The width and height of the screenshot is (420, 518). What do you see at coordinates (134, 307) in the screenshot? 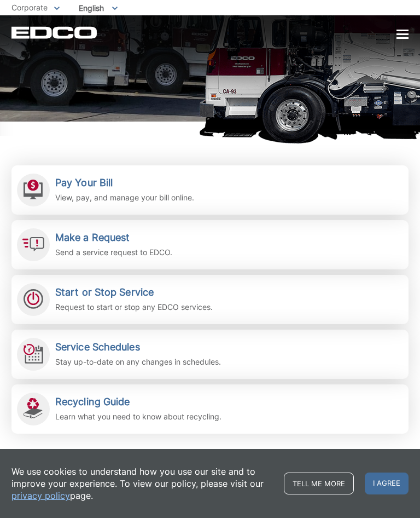
I see `p: Request to start or stop any EDCO services.` at bounding box center [134, 307].